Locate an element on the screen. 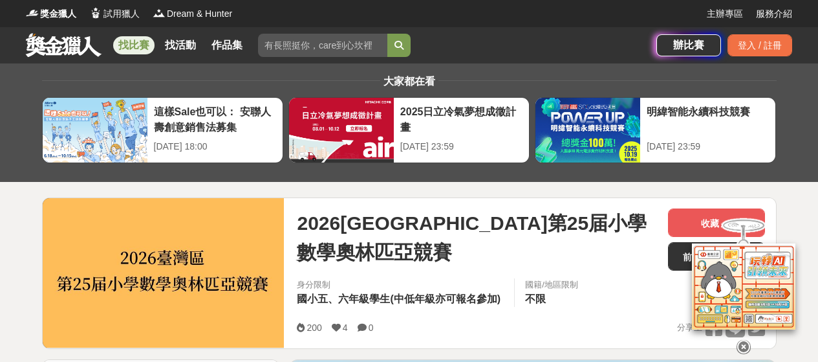  span: 大家都在看 is located at coordinates (409, 81).